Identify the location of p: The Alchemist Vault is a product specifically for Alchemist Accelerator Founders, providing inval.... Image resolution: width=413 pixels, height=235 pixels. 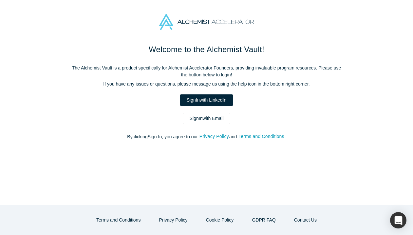
(207, 71).